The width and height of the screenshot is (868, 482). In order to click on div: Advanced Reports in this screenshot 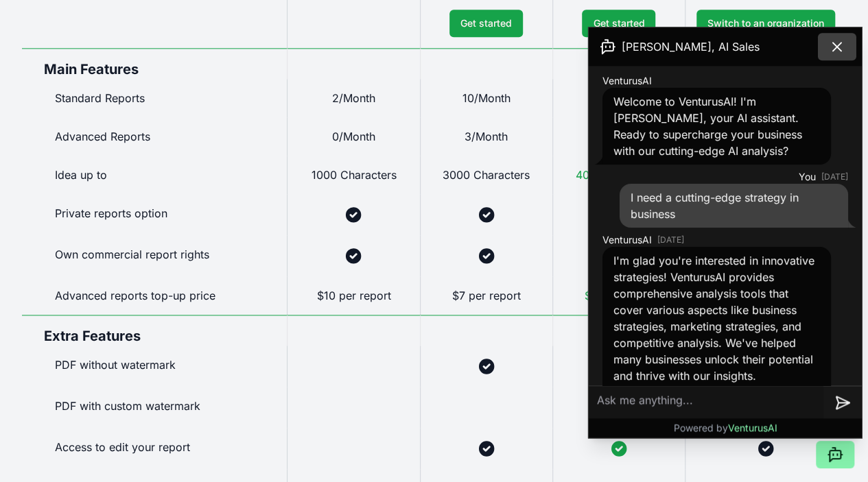, I will do `click(155, 136)`.